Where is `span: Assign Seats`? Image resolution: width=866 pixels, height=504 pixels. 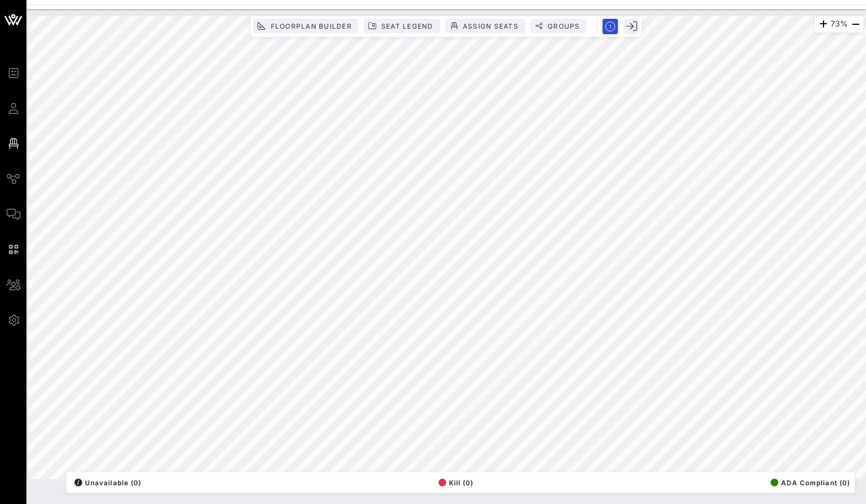 span: Assign Seats is located at coordinates (490, 26).